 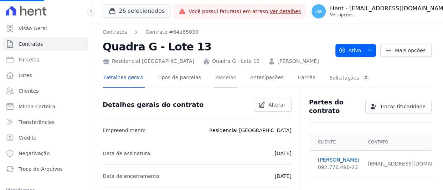 What do you see at coordinates (37, 107) in the screenshot?
I see `span: Minha Carteira` at bounding box center [37, 107].